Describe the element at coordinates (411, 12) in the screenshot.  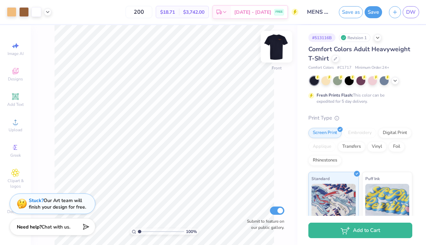
I see `span: DW` at that location.